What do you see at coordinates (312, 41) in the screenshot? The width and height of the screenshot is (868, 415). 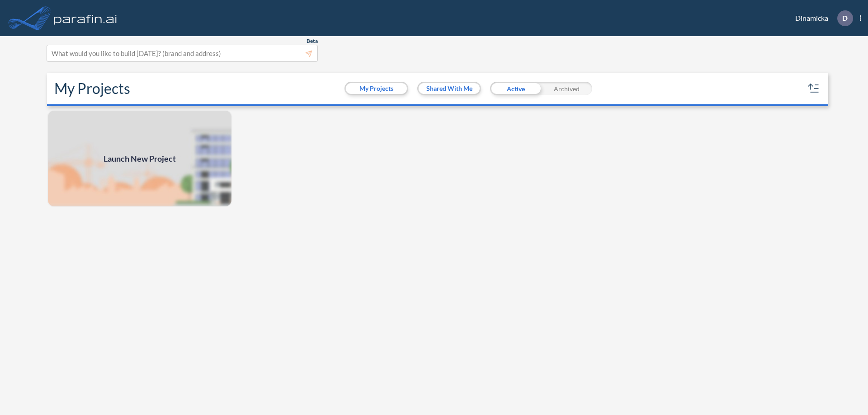 I see `span: Beta` at bounding box center [312, 41].